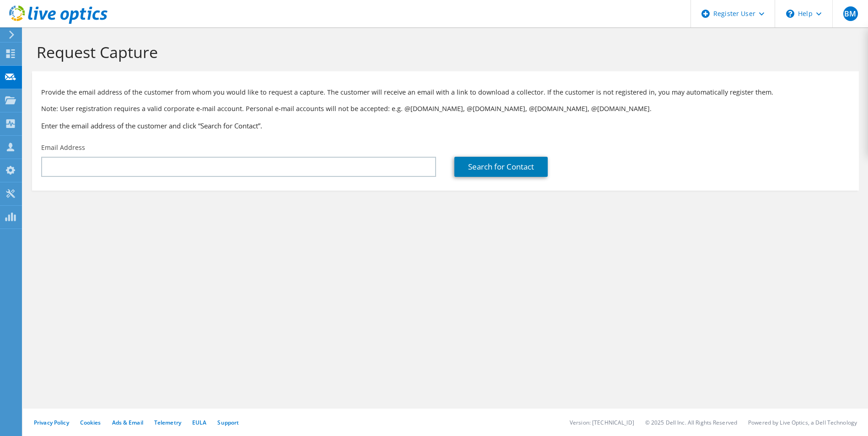  I want to click on a: EULA, so click(199, 423).